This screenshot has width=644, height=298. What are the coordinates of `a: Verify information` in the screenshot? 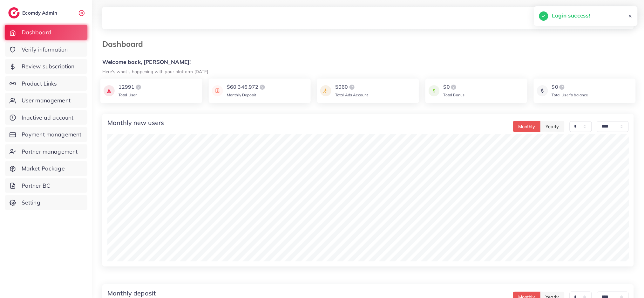 It's located at (46, 50).